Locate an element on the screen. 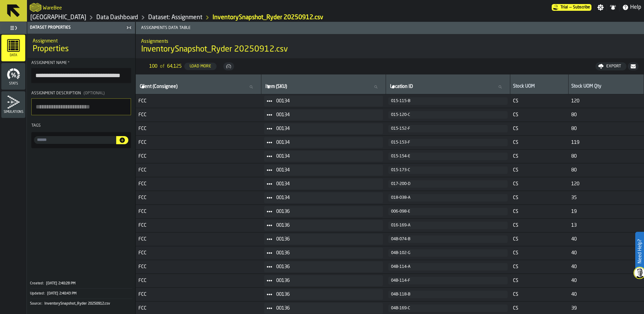 The height and width of the screenshot is (314, 644). span: 19 is located at coordinates (606, 211).